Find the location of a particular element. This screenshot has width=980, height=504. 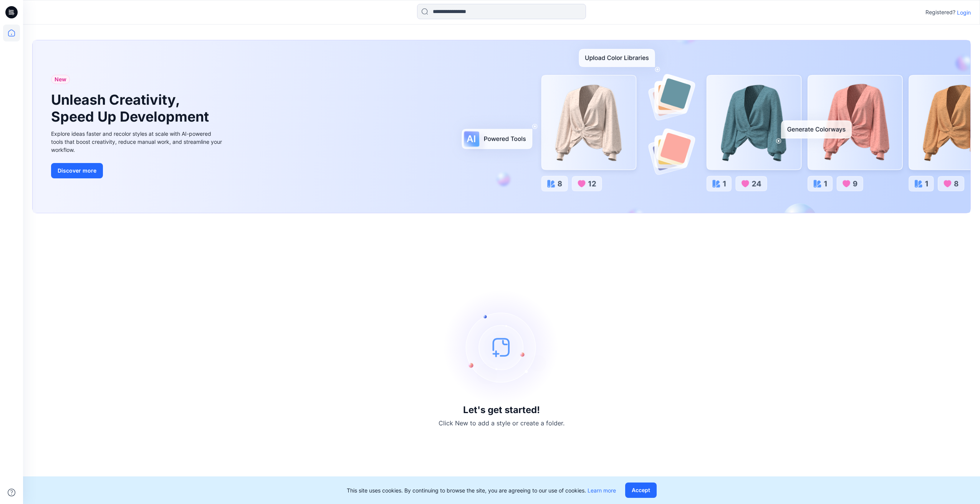

h1: Unleash Creativity, Speed Up Development is located at coordinates (132, 108).